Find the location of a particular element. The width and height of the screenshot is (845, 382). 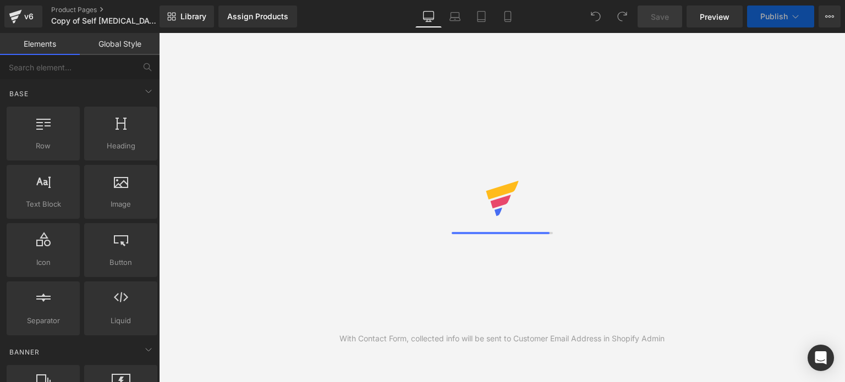

a: Preview is located at coordinates (714, 17).